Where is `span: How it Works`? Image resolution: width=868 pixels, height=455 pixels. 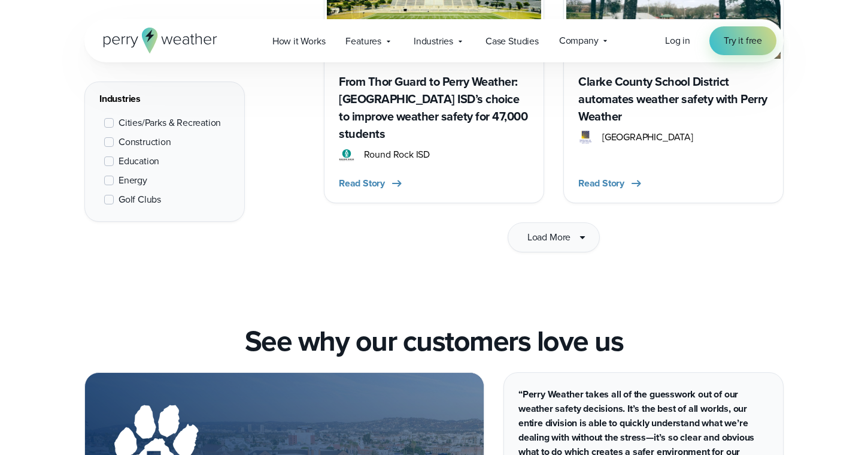
span: How it Works is located at coordinates (299, 41).